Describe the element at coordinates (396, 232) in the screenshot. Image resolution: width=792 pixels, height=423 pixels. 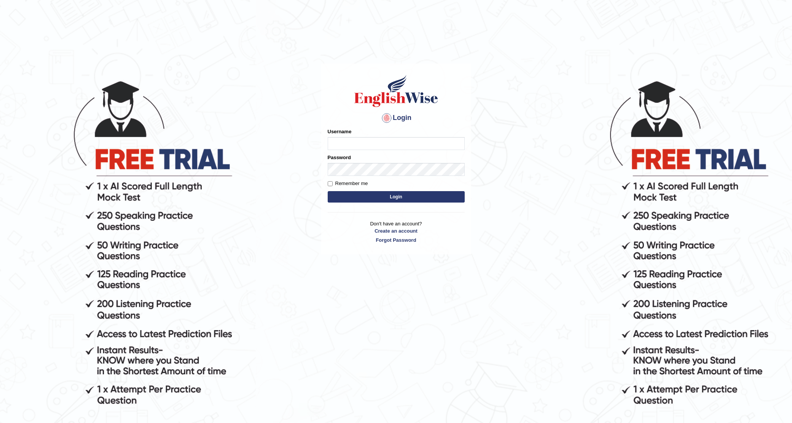
I see `p: Don't have an account?` at that location.